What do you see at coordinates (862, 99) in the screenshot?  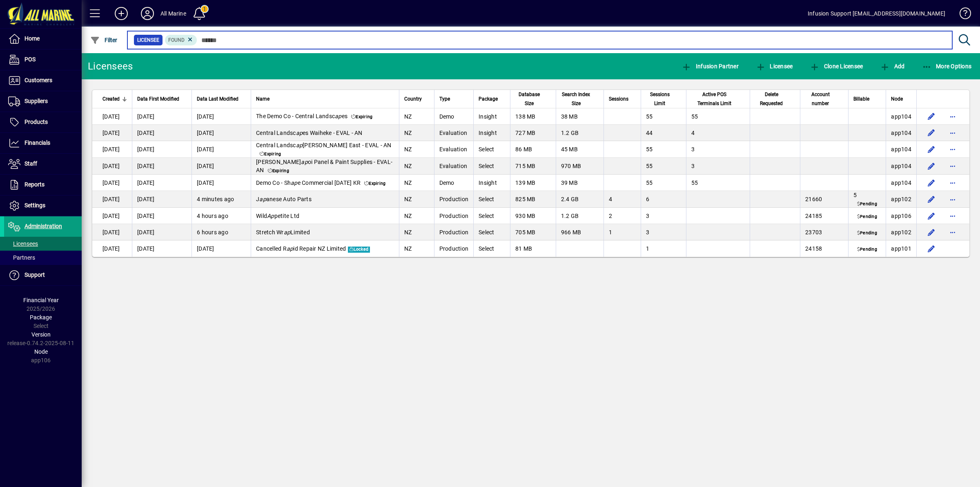 I see `span: Billable` at bounding box center [862, 99].